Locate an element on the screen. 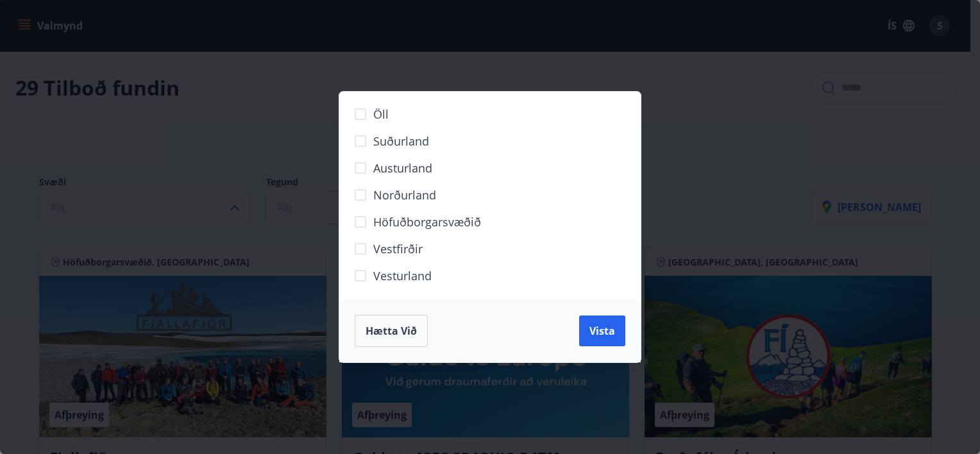 The image size is (980, 454). button: Vista is located at coordinates (602, 331).